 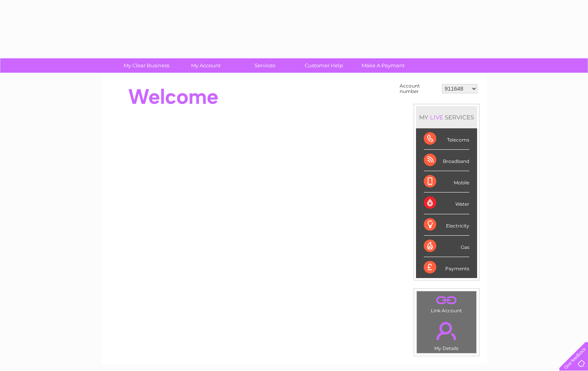 What do you see at coordinates (446, 303) in the screenshot?
I see `td: Link Account` at bounding box center [446, 303].